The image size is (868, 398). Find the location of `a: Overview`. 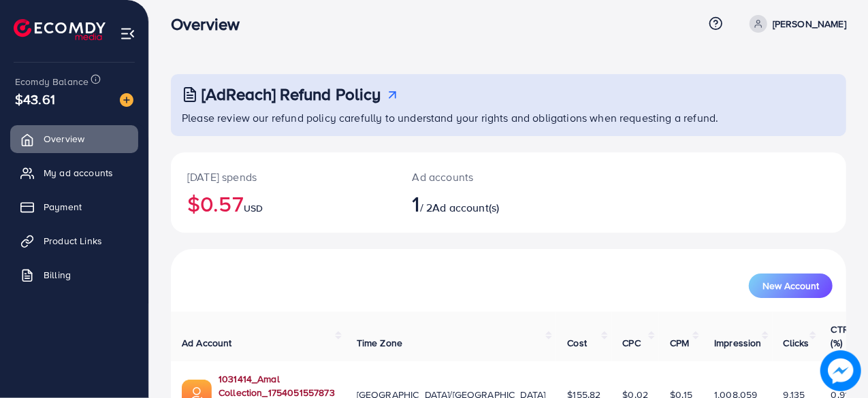

a: Overview is located at coordinates (74, 139).